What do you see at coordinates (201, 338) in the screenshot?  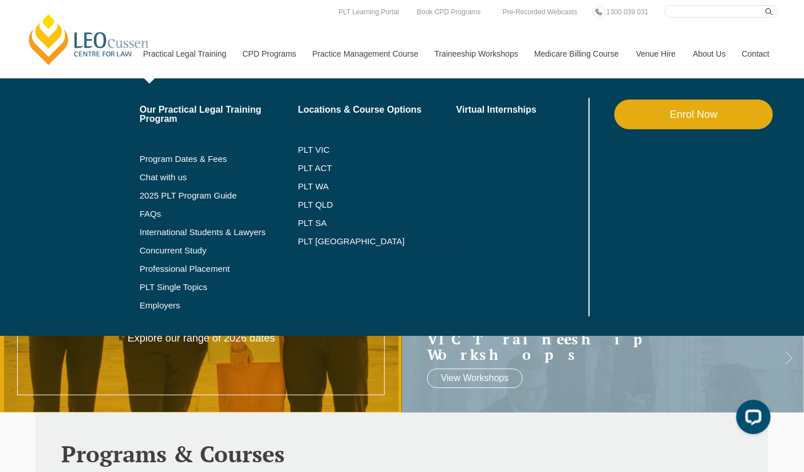 I see `p: Explore our range of 2026 dates` at bounding box center [201, 338].